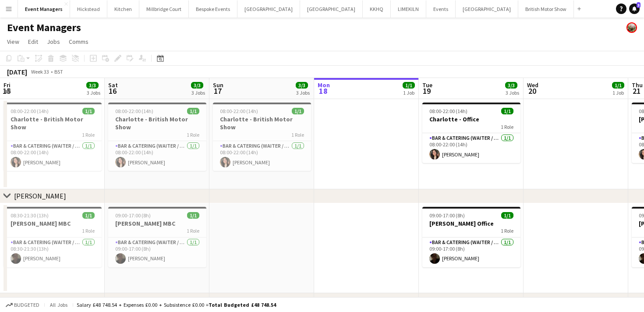 Image resolution: width=644 pixels, height=312 pixels. What do you see at coordinates (176, 304) in the screenshot?
I see `div: Salary £48 748.54 + Expenses £0.00 + Subsistence £0.00 =` at bounding box center [176, 304].